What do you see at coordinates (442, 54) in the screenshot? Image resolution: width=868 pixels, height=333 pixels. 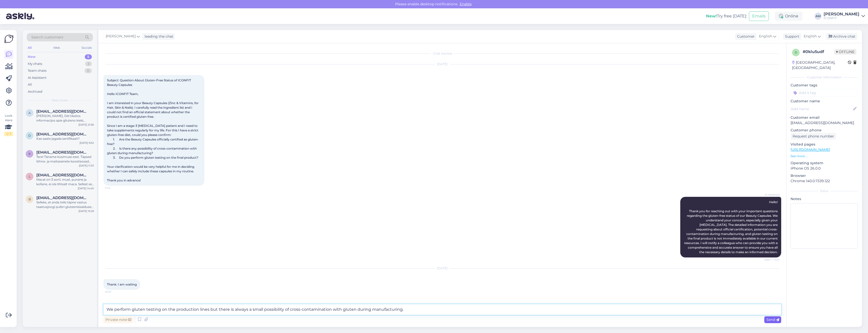 I see `div: Chat started` at bounding box center [442, 54].